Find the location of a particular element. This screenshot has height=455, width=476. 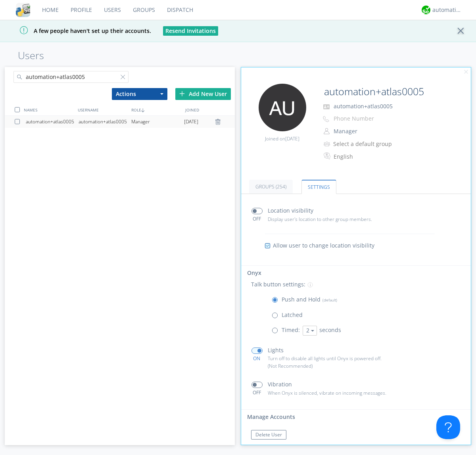

span: Joined on is located at coordinates (282, 139).